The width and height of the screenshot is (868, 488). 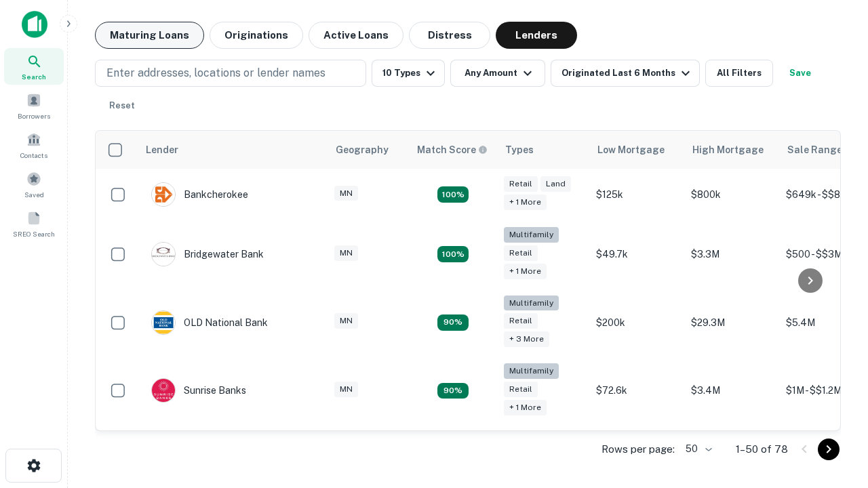 I want to click on div: Matching Properties: 16, hasApolloMatch: undefined, so click(x=453, y=195).